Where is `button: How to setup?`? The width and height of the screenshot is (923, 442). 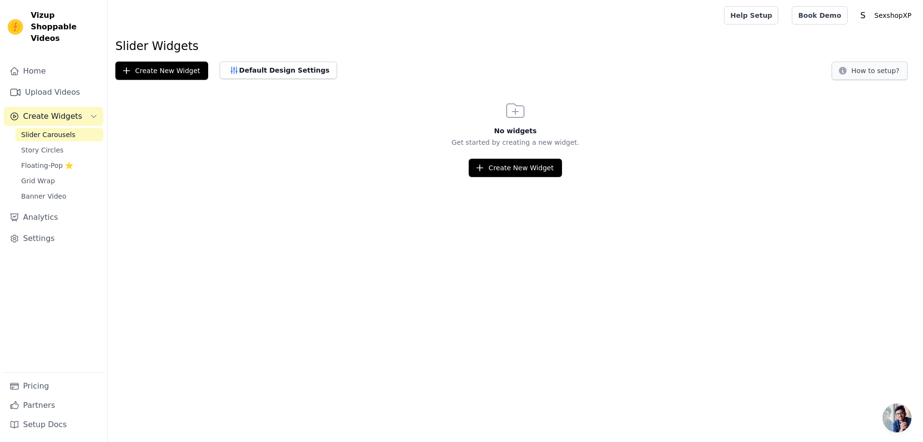 button: How to setup? is located at coordinates (870, 71).